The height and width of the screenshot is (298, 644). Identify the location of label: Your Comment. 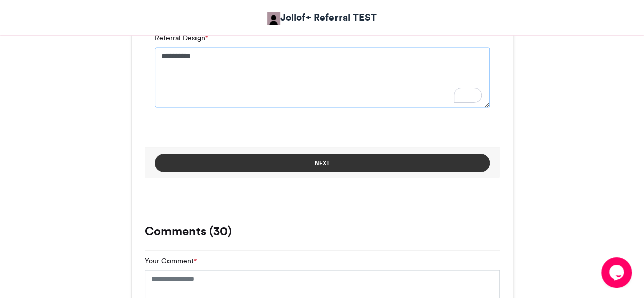
(171, 261).